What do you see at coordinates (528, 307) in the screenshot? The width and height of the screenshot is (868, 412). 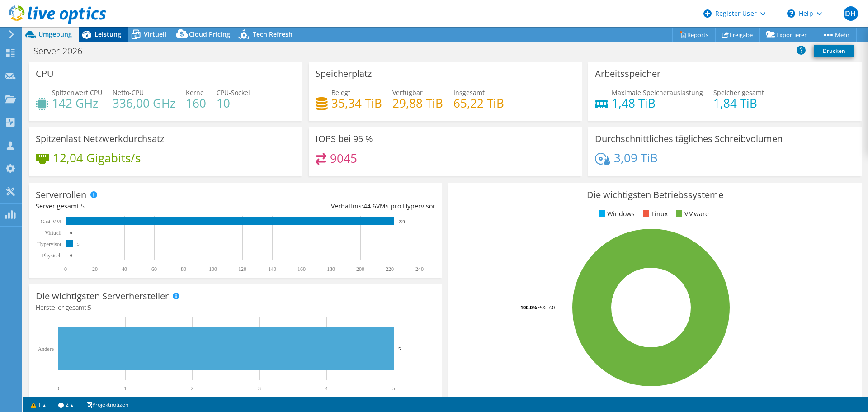 I see `tspan: 100.0%` at bounding box center [528, 307].